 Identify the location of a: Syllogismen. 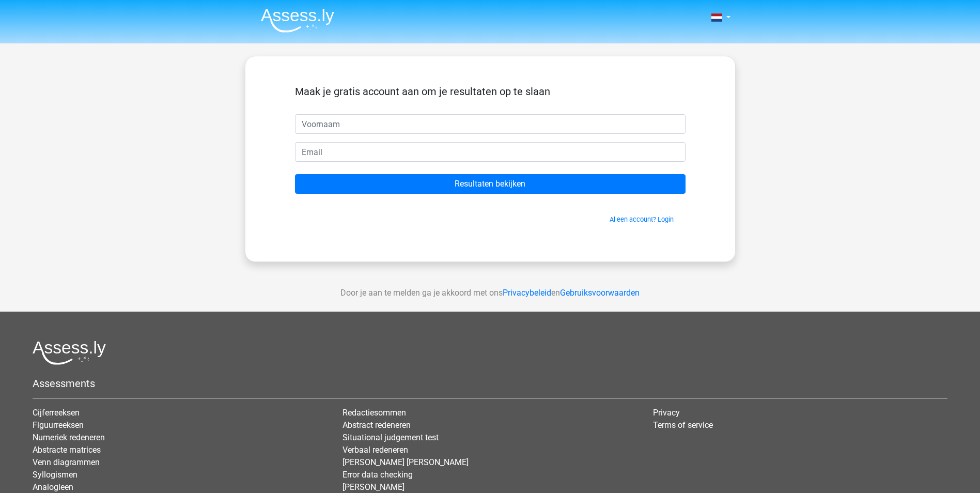
(55, 474).